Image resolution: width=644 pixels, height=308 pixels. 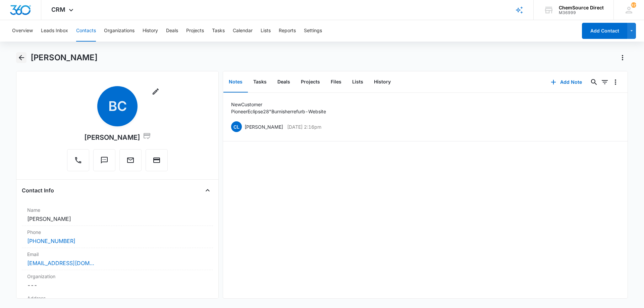 I want to click on div: notifications count, so click(x=633, y=5).